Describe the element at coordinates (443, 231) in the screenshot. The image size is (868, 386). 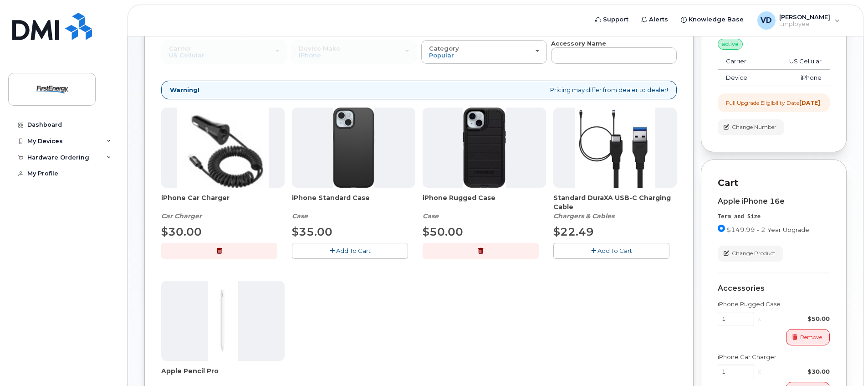
I see `span: $50.00` at that location.